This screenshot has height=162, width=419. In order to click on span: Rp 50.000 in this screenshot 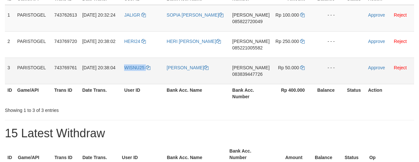, I will do `click(289, 68)`.